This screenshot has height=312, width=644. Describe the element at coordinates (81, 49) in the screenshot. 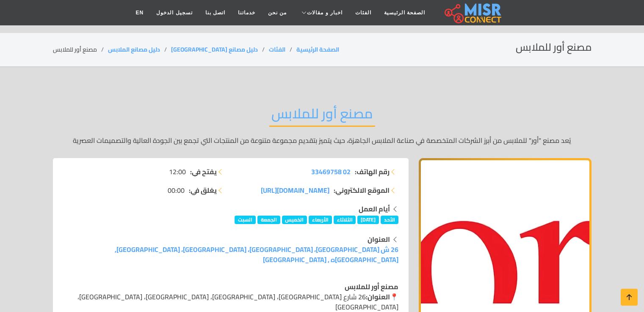

I see `li: مصنع أور للملابس` at that location.